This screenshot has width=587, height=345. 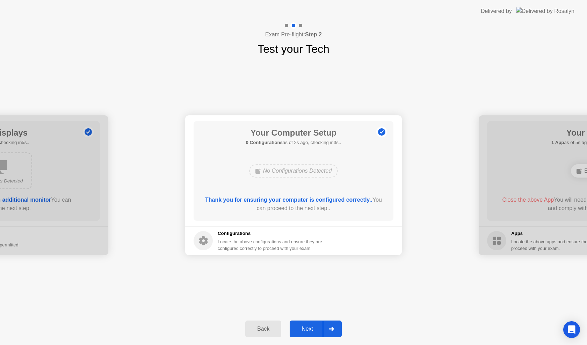 What do you see at coordinates (263, 329) in the screenshot?
I see `button: Back` at bounding box center [263, 329].